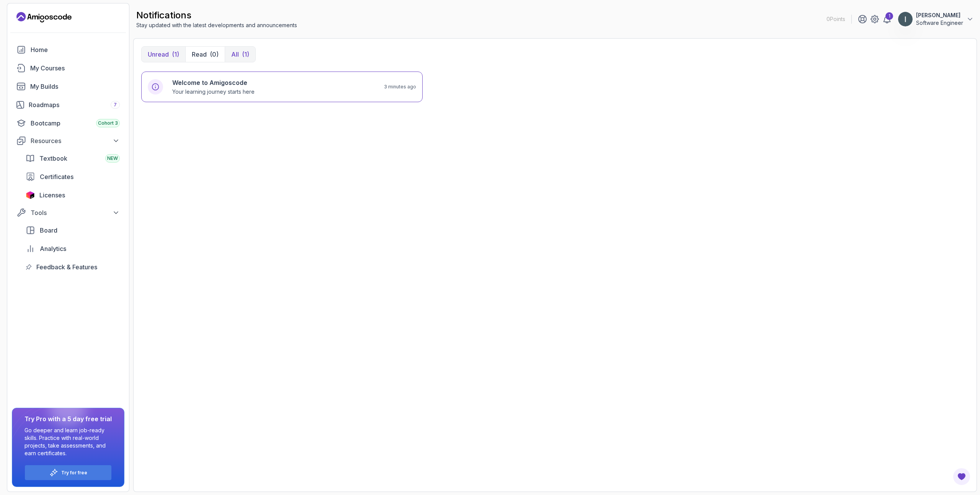 This screenshot has width=980, height=495. Describe the element at coordinates (216, 15) in the screenshot. I see `h2: notifications` at that location.